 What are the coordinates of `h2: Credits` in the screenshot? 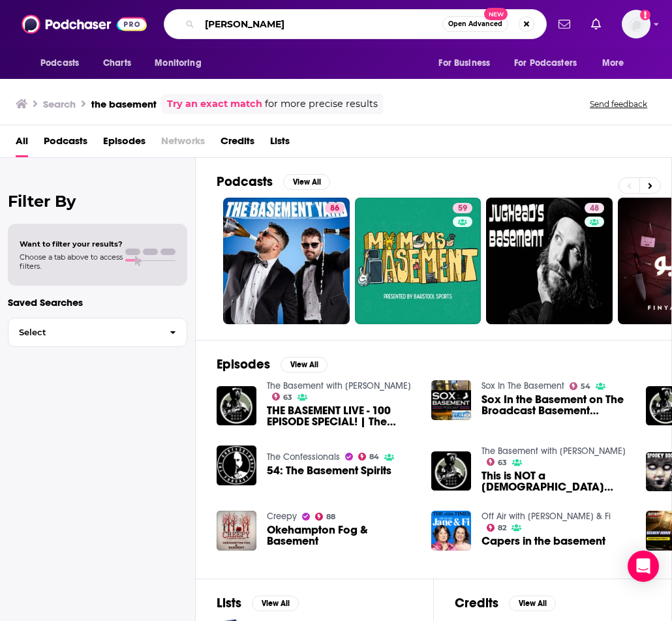 It's located at (476, 603).